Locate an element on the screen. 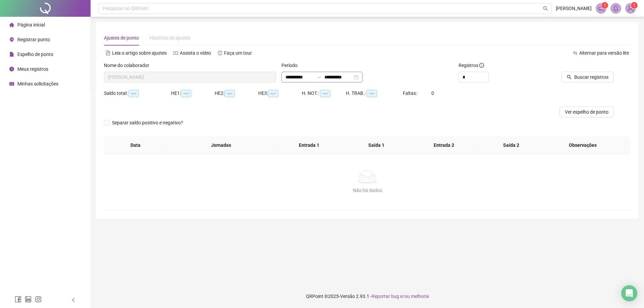 The image size is (644, 308). span: MILA TATIANA DA PAIXÃO BARROS MEIRELES is located at coordinates (190, 77).